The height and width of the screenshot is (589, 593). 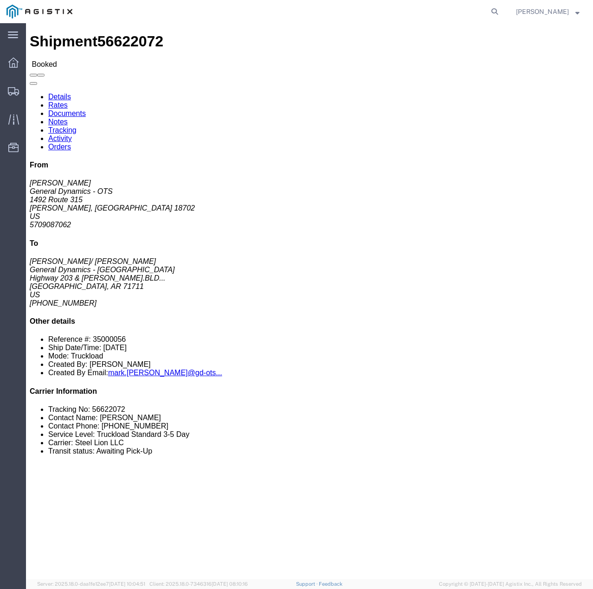 I want to click on a: Feedback, so click(x=330, y=584).